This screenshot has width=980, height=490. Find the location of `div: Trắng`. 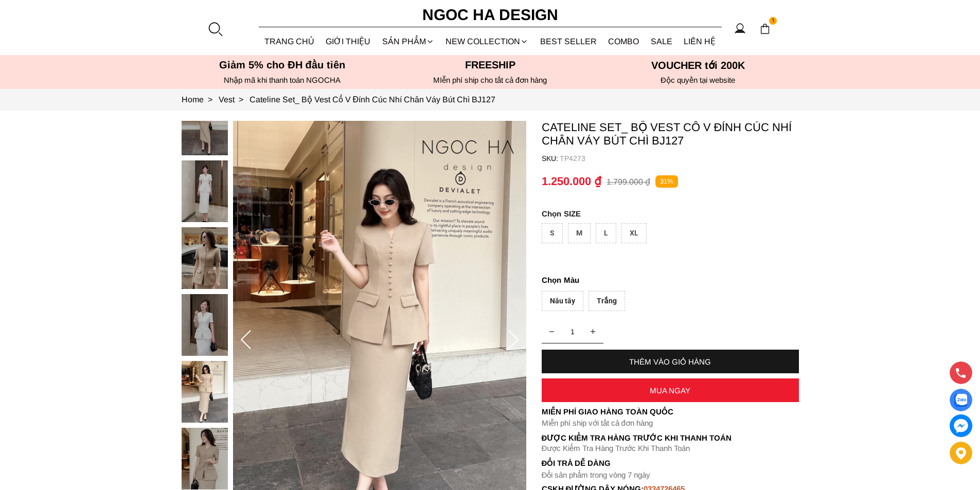

div: Trắng is located at coordinates (607, 301).